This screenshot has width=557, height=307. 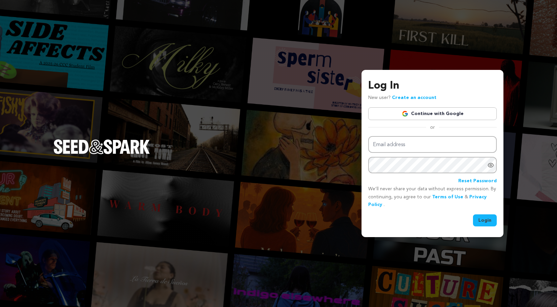 I want to click on button: Login, so click(x=485, y=221).